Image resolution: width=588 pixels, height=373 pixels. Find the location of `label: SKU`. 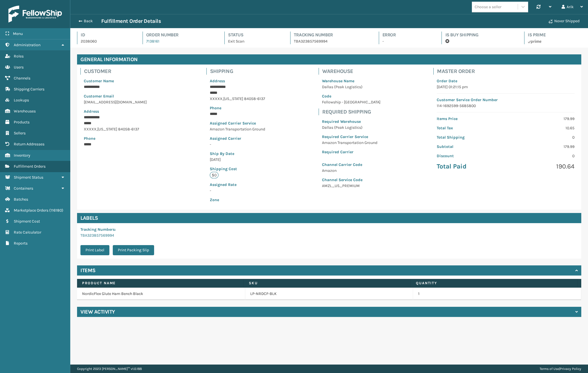

label: SKU is located at coordinates (328, 283).